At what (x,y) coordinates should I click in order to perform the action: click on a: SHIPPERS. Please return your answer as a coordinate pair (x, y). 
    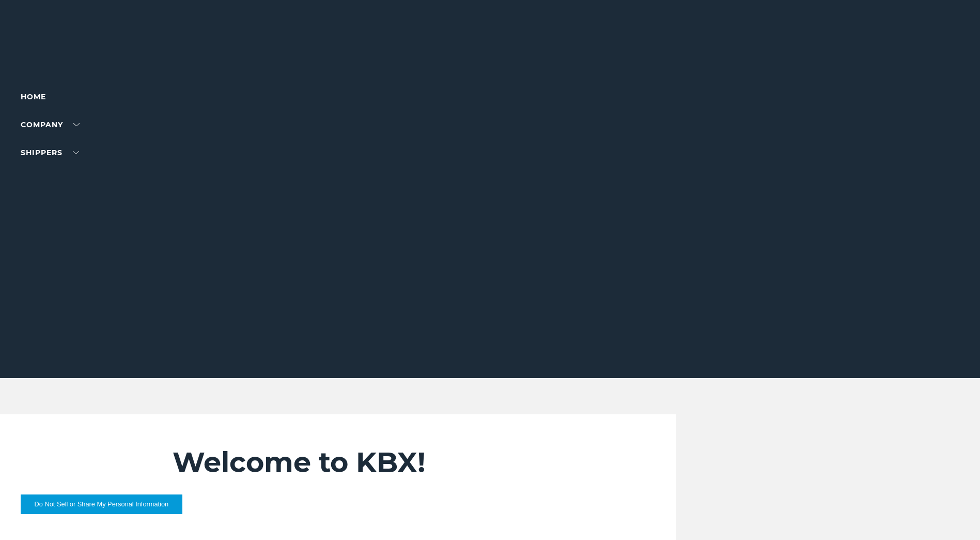
    Looking at the image, I should click on (50, 153).